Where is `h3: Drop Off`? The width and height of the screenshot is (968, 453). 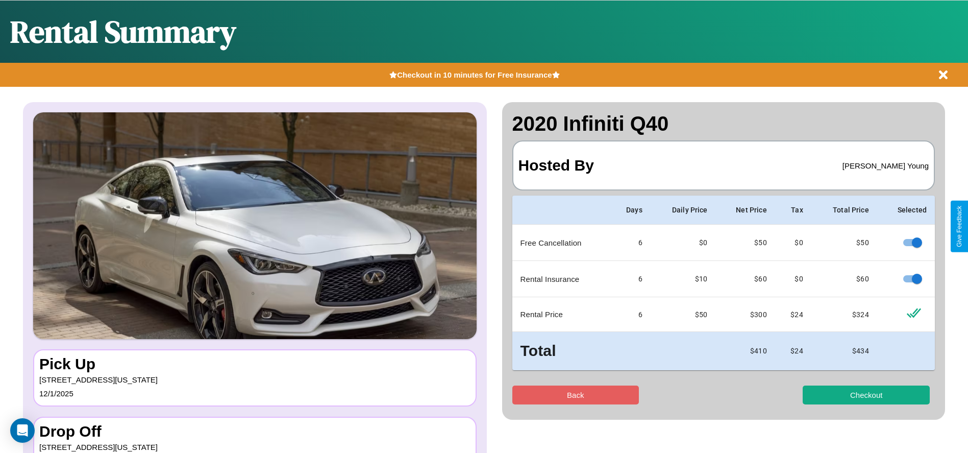 h3: Drop Off is located at coordinates (255, 431).